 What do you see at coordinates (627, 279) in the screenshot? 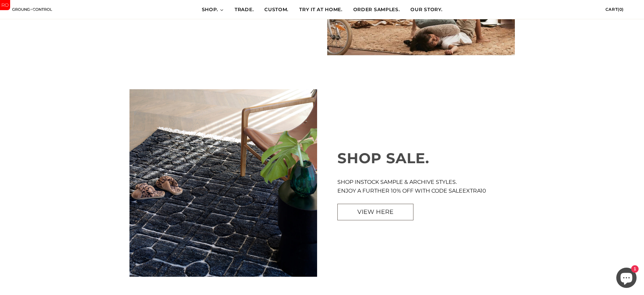
I see `inbox-online-store-chat: Shopify online store chat` at bounding box center [627, 279].